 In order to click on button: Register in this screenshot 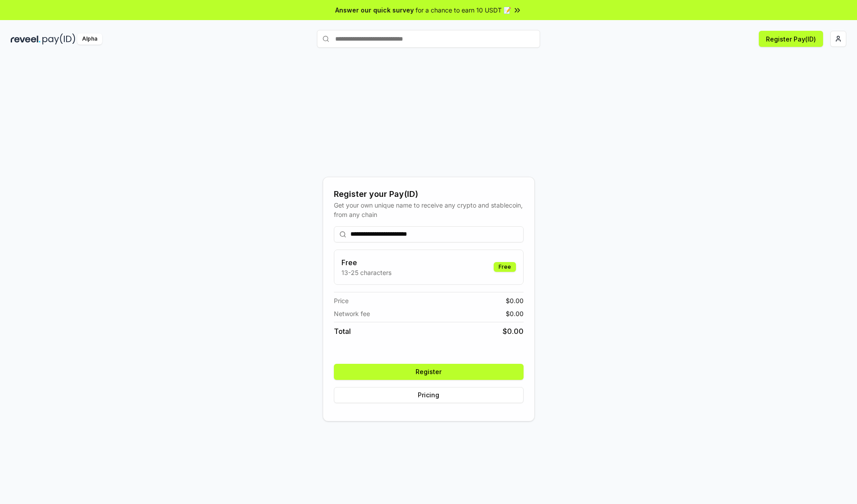, I will do `click(429, 372)`.